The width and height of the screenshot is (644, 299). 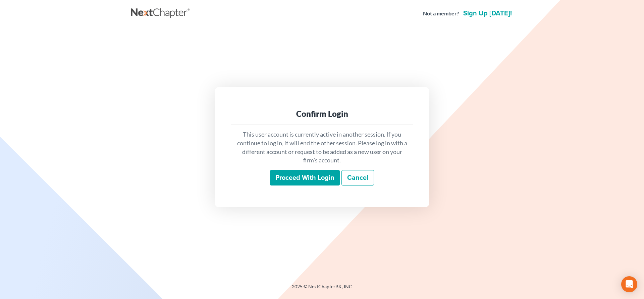 What do you see at coordinates (357, 178) in the screenshot?
I see `a: Cancel` at bounding box center [357, 178].